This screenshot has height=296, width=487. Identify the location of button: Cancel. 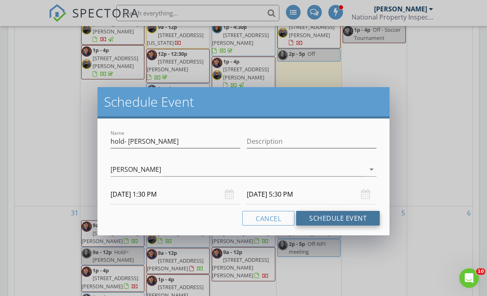
(268, 219).